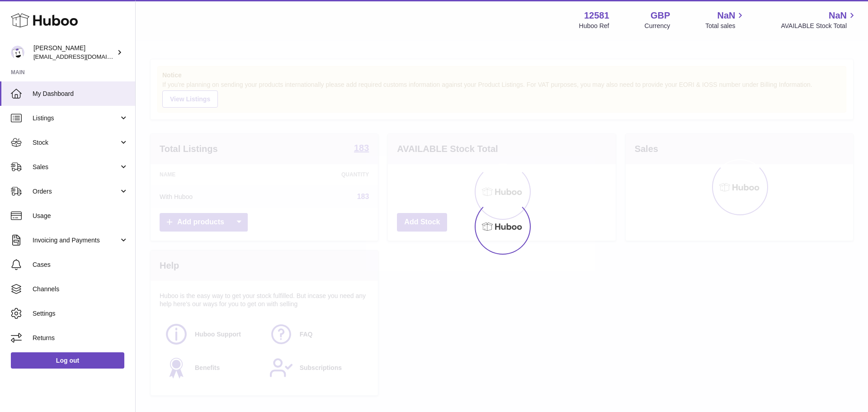  I want to click on a: Log out, so click(67, 360).